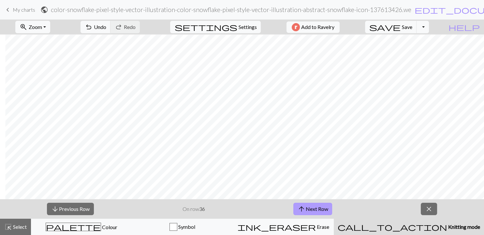 Image resolution: width=484 pixels, height=235 pixels. Describe the element at coordinates (215, 27) in the screenshot. I see `button: SettingsSettings` at that location.